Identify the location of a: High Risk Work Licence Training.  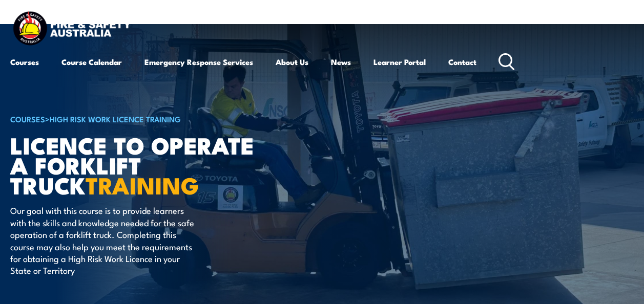
(115, 119).